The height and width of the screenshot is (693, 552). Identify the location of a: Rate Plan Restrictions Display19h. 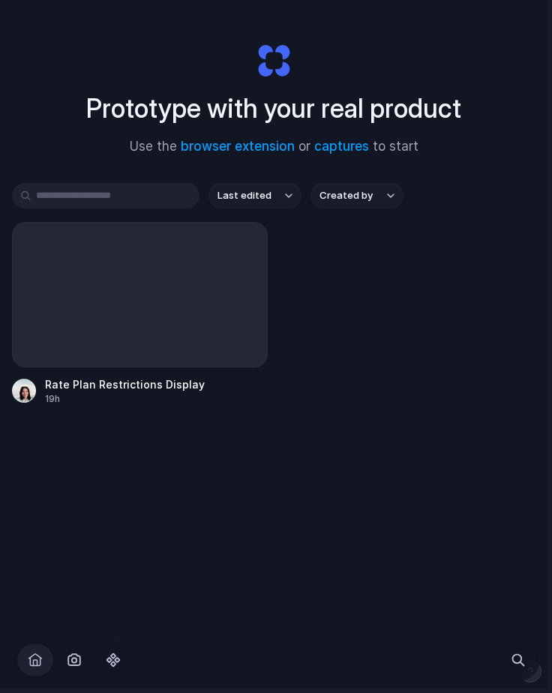
(139, 313).